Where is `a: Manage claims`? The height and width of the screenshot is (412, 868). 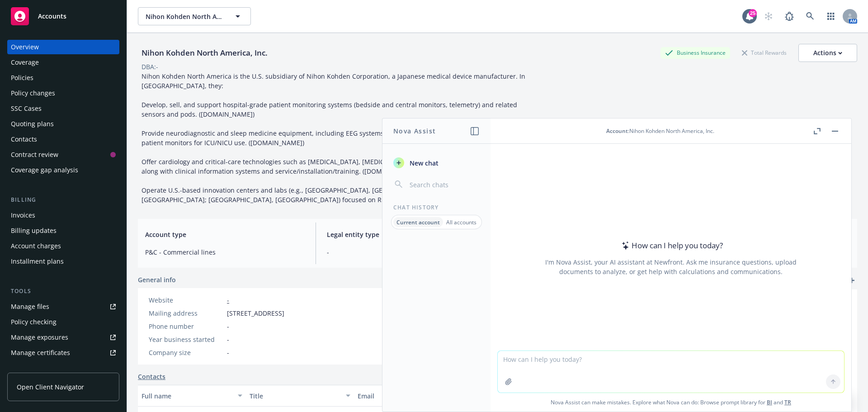
a: Manage claims is located at coordinates (63, 368).